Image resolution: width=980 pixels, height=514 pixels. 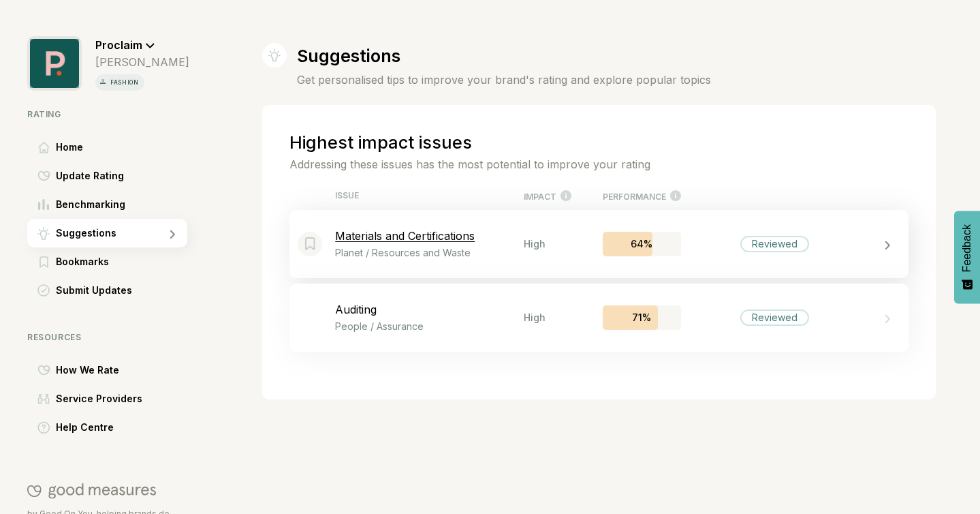 I want to click on p: fashion, so click(x=124, y=82).